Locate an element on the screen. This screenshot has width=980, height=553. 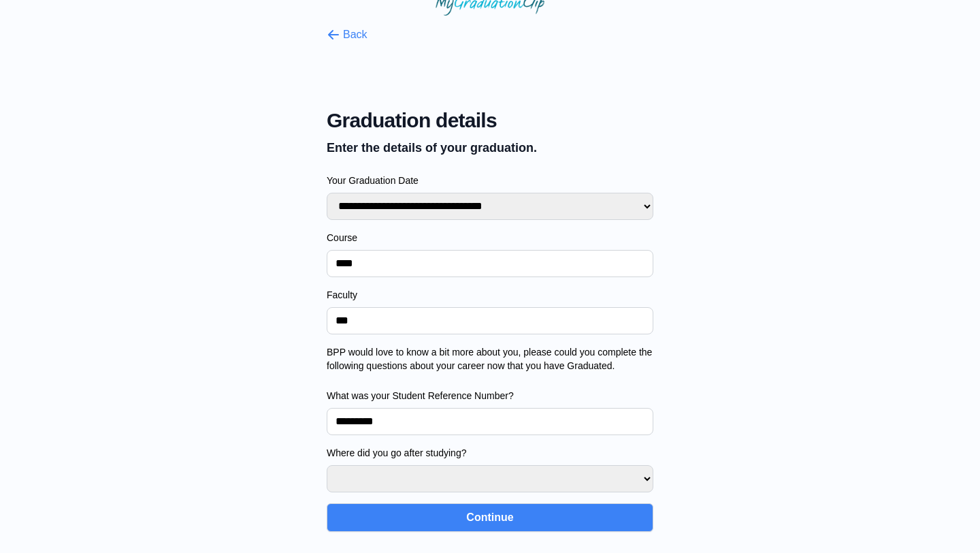
label: BPP would love to know a bit more about you, please could you complete the following questions ab... is located at coordinates (490, 359).